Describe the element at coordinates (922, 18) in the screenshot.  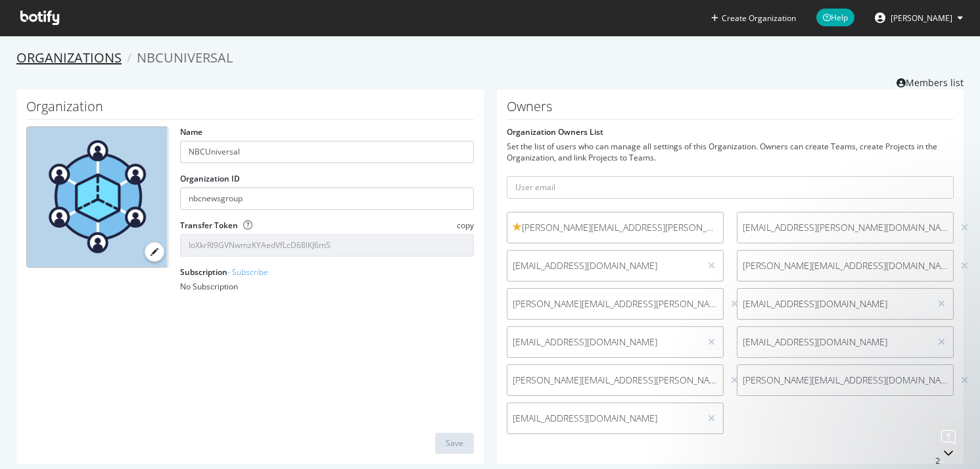
I see `span: Ritesh Shah` at that location.